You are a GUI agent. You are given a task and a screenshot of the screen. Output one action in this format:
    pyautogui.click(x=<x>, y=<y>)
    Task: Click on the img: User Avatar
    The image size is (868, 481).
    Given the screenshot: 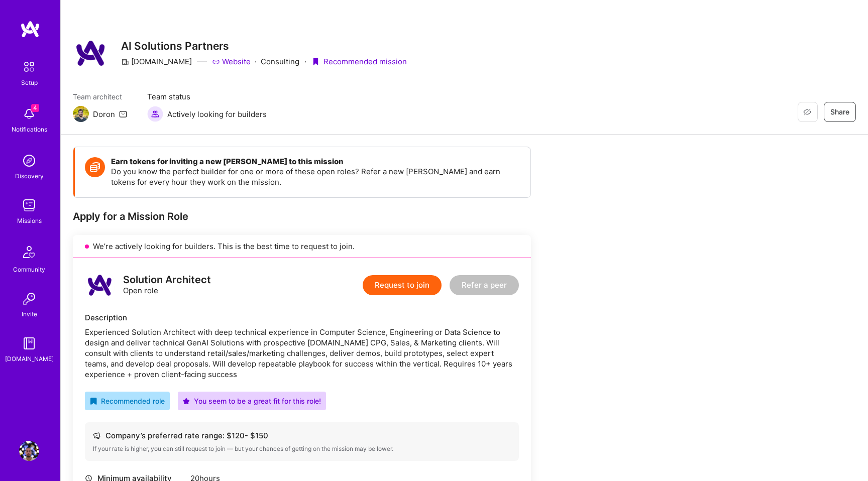 What is the action you would take?
    pyautogui.click(x=29, y=451)
    